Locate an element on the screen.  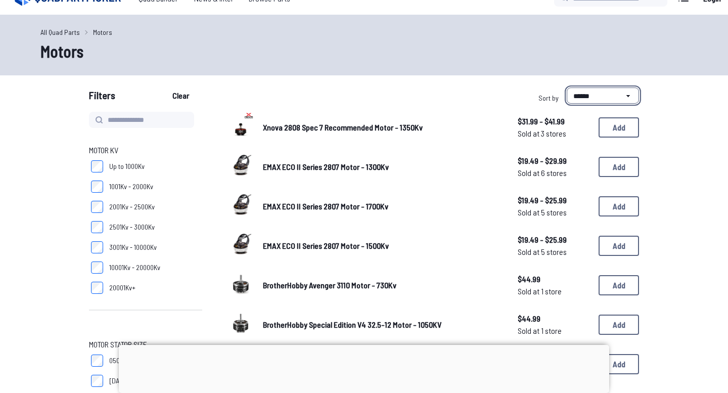
span: Motor KV is located at coordinates (104, 150).